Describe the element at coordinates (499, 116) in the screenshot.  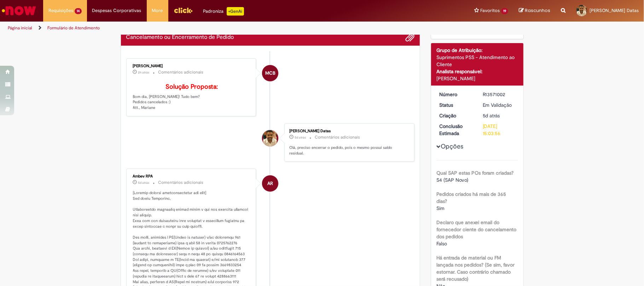
I see `div: 26/09/2025 14:58:12` at that location.